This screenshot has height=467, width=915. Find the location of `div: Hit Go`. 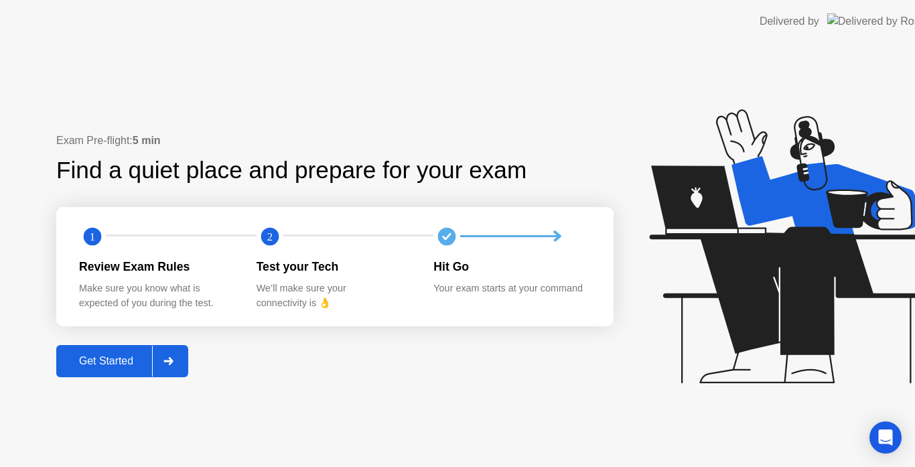

div: Hit Go is located at coordinates (511, 267).